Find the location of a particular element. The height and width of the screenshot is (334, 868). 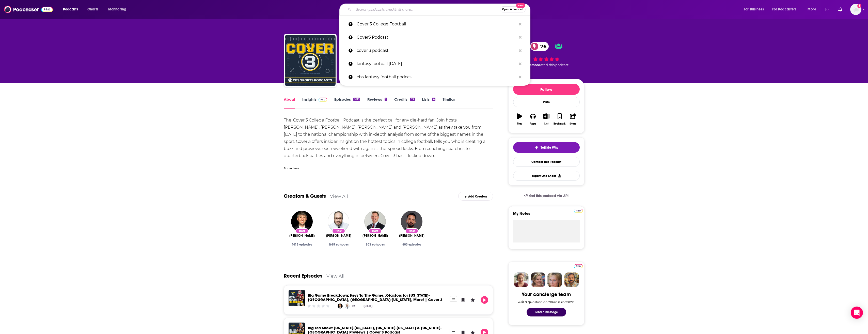

div: List is located at coordinates (547, 124).